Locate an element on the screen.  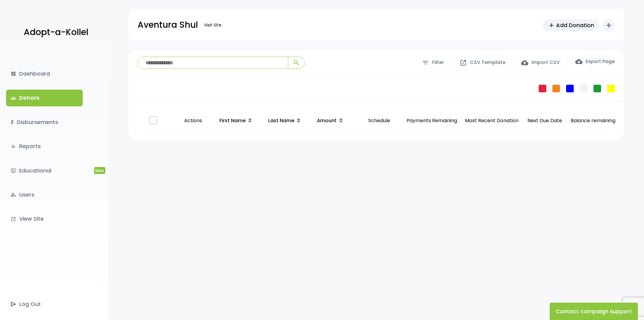
span: Import CSV is located at coordinates (546, 63).